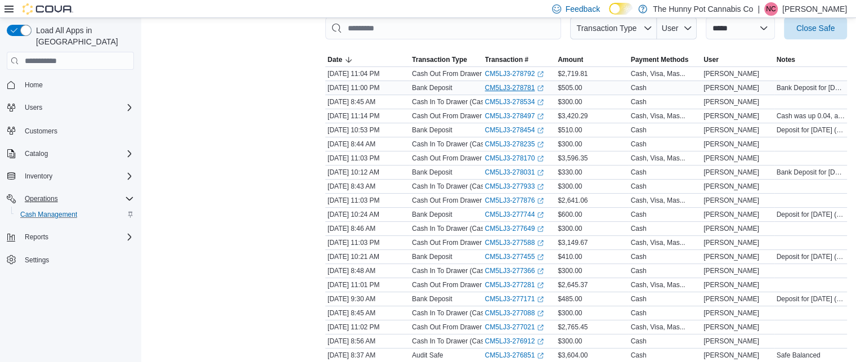  I want to click on span: Customers, so click(77, 130).